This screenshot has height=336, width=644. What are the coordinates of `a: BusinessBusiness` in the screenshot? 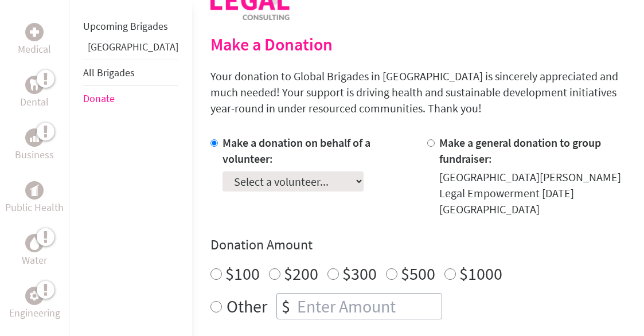 It's located at (34, 146).